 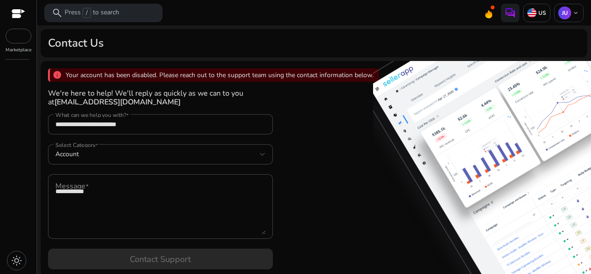 What do you see at coordinates (67, 154) in the screenshot?
I see `span: Account` at bounding box center [67, 154].